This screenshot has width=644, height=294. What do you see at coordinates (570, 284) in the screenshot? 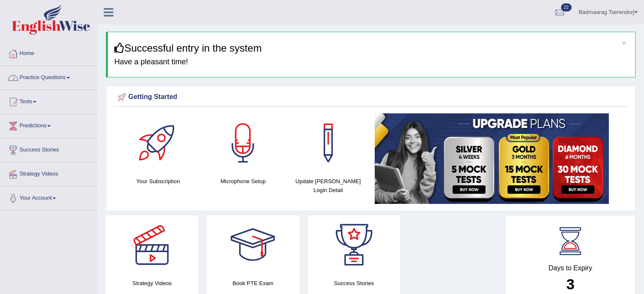
I see `b: 3` at bounding box center [570, 284].